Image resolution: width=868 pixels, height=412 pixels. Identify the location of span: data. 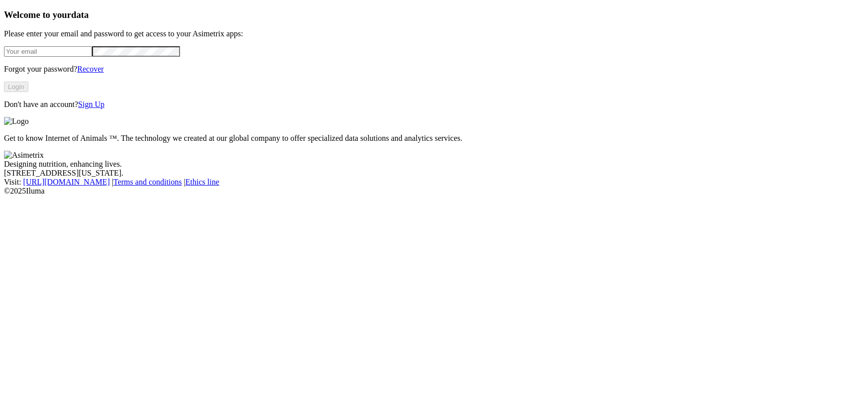
(79, 14).